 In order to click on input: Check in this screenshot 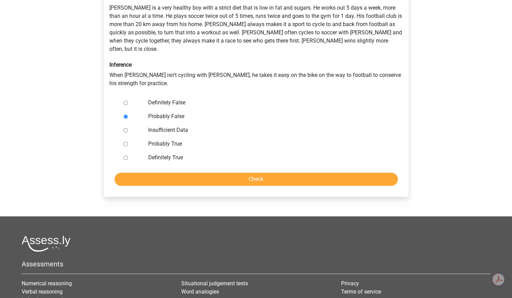, I will do `click(256, 179)`.